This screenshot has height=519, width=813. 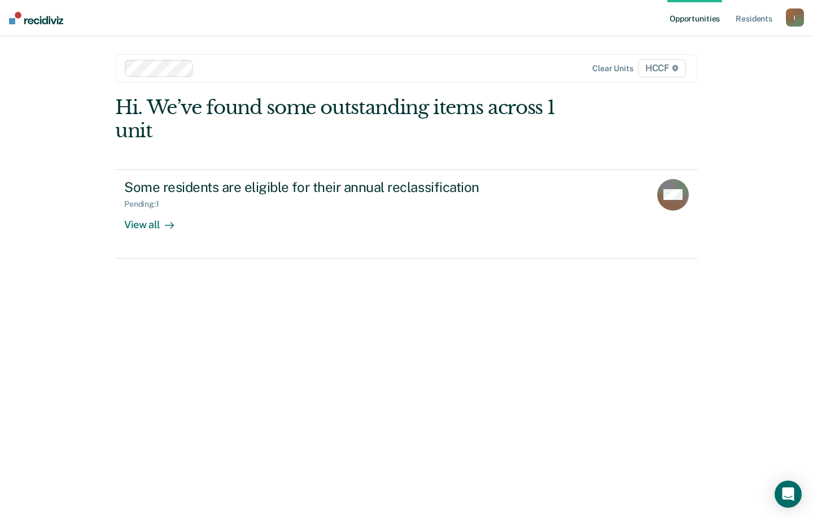 I want to click on span: HCCF, so click(x=662, y=68).